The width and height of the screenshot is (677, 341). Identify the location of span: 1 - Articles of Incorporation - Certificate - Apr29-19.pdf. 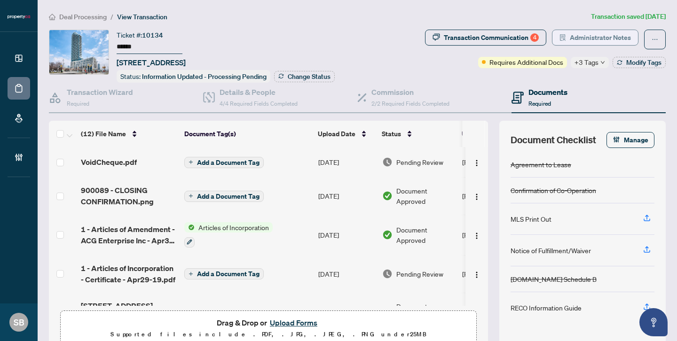
(129, 274).